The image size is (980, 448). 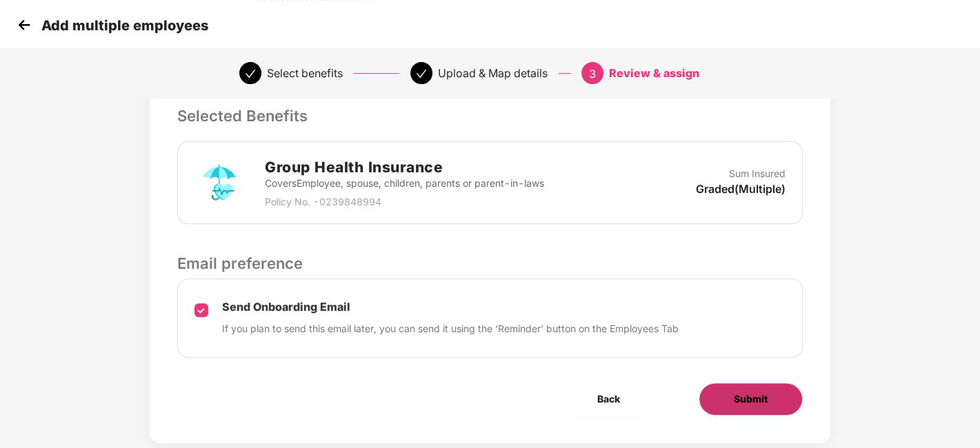 I want to click on p: Policy No. - 0239848994, so click(x=404, y=202).